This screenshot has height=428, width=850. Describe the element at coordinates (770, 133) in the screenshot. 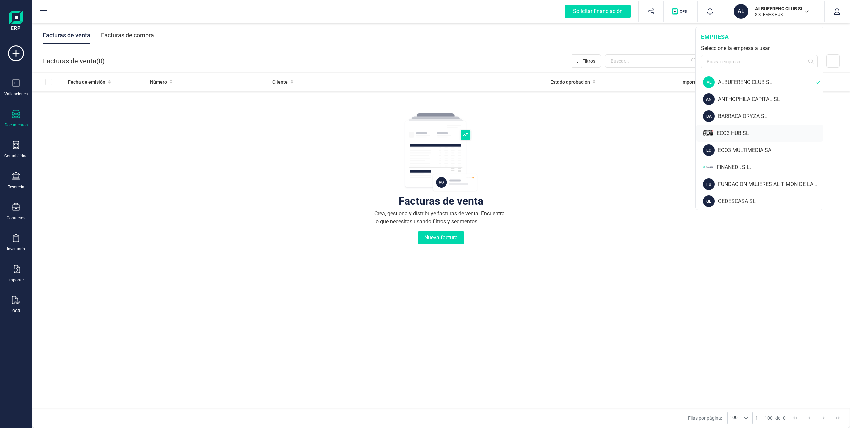

I see `div: ECO3 HUB SL` at that location.